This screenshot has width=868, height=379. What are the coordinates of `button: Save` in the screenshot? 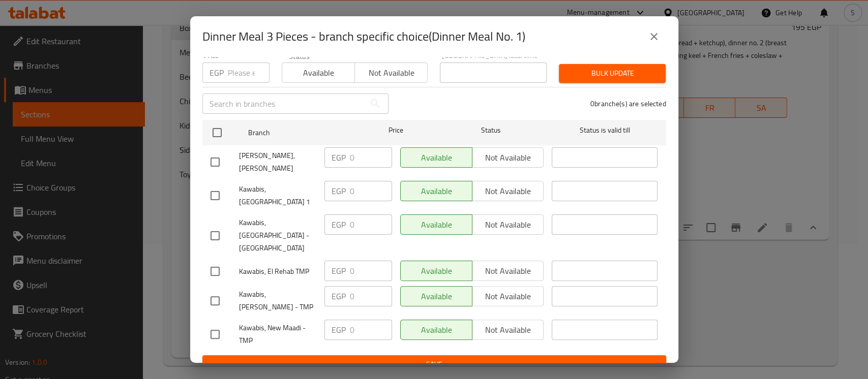 It's located at (435, 364).